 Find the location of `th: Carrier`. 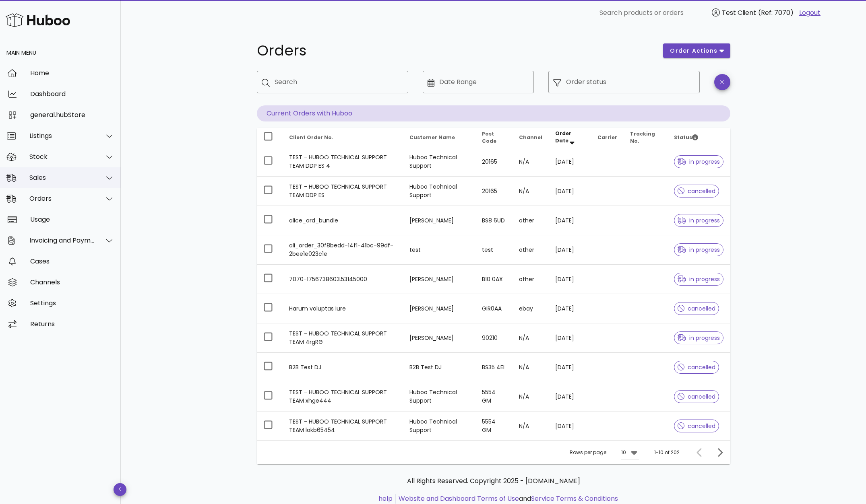

th: Carrier is located at coordinates (607, 137).